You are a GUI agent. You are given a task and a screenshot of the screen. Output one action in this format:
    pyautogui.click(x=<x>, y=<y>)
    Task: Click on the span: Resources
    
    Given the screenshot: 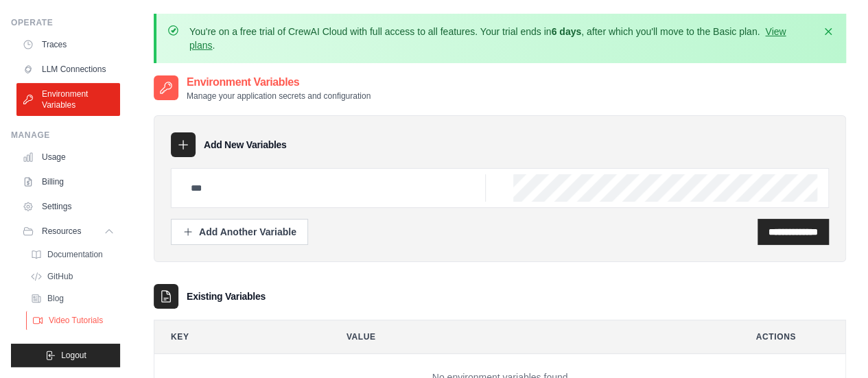 What is the action you would take?
    pyautogui.click(x=61, y=231)
    